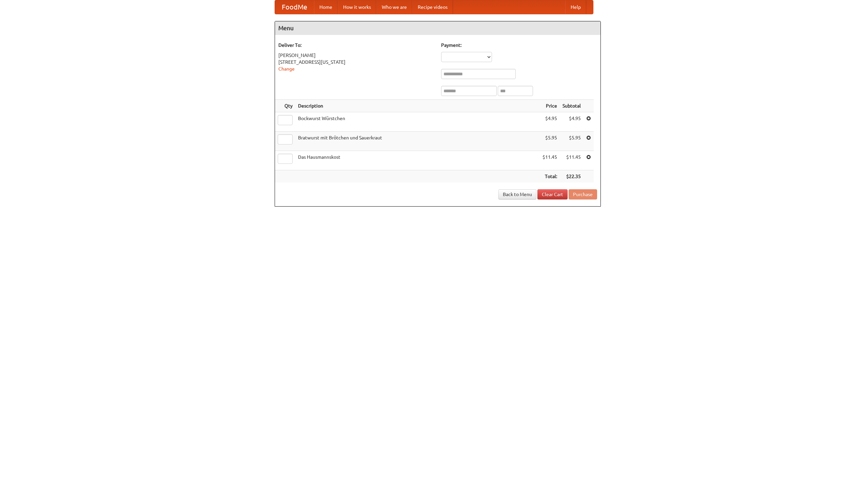 The image size is (868, 480). Describe the element at coordinates (418, 141) in the screenshot. I see `td: Bratwurst mit Brötchen und Sauerkraut` at that location.